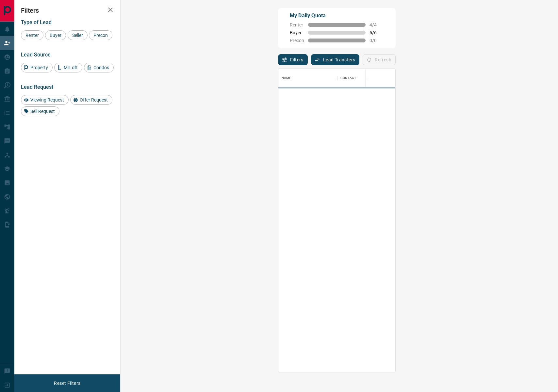  I want to click on span: Condos, so click(102, 68).